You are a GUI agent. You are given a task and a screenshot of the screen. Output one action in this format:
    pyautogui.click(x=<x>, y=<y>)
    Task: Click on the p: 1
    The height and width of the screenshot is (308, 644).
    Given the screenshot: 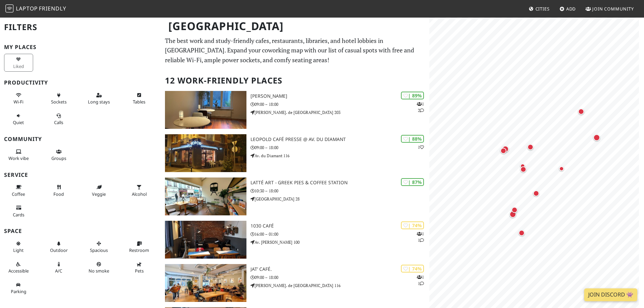 What is the action you would take?
    pyautogui.click(x=421, y=147)
    